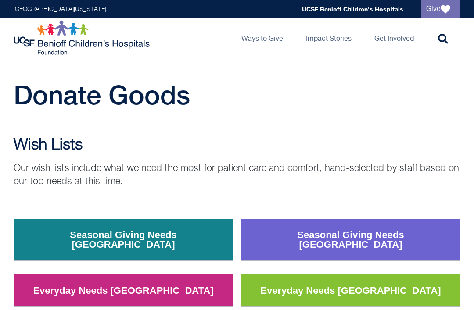 The image size is (474, 310). Describe the element at coordinates (262, 38) in the screenshot. I see `a: Ways to Give` at that location.